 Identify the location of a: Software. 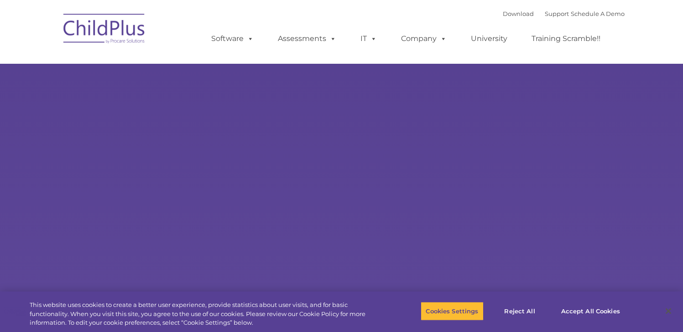
(232, 39).